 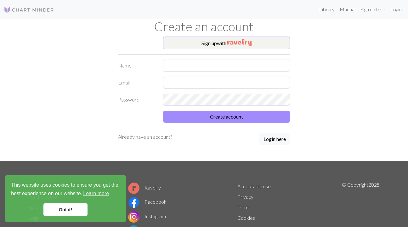 I want to click on a: dismiss cookie message, so click(x=65, y=209).